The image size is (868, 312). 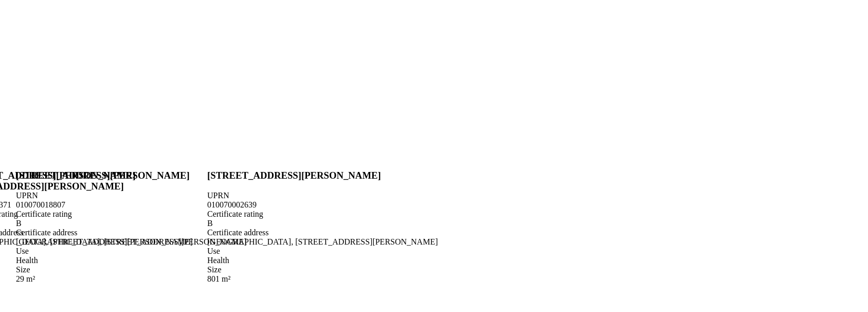 I want to click on div: 010070018807, so click(x=131, y=205).